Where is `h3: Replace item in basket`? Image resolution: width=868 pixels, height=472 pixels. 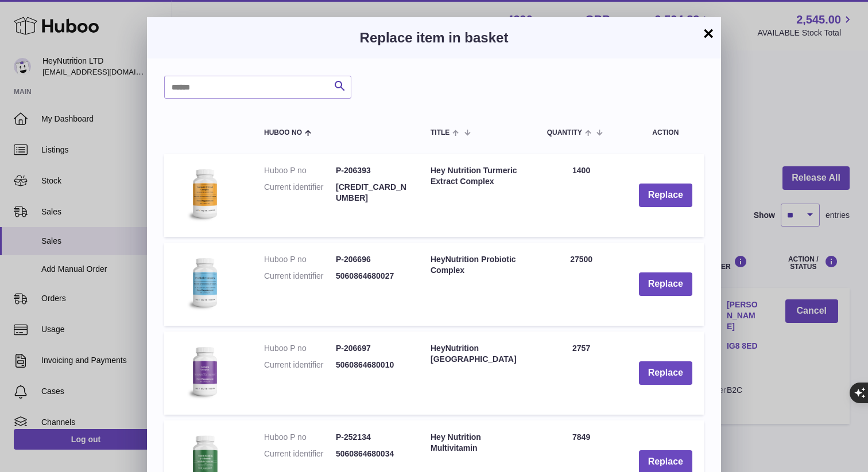
h3: Replace item in basket is located at coordinates (434, 38).